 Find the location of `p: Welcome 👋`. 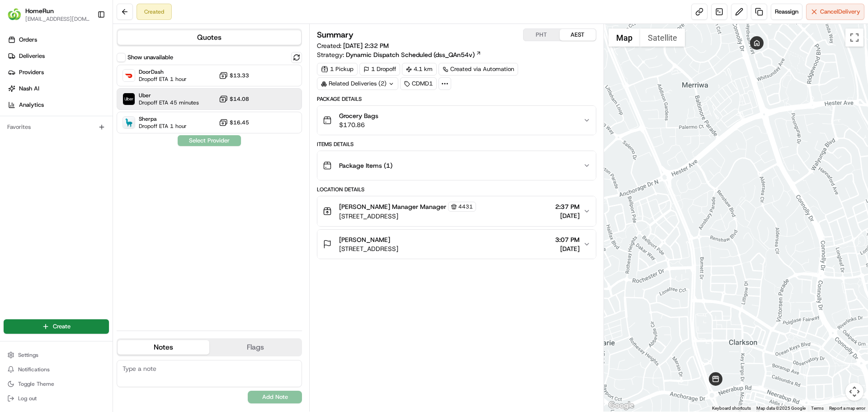

p: Welcome 👋 is located at coordinates (87, 43).